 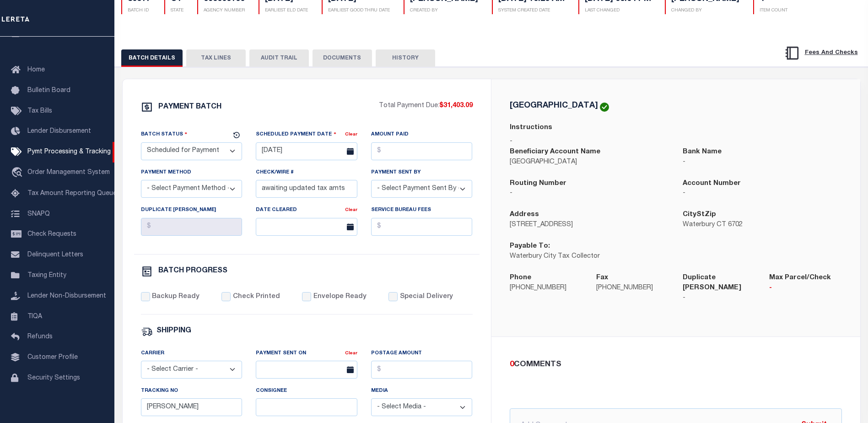 I want to click on img: check-icon-green.svg, so click(x=605, y=107).